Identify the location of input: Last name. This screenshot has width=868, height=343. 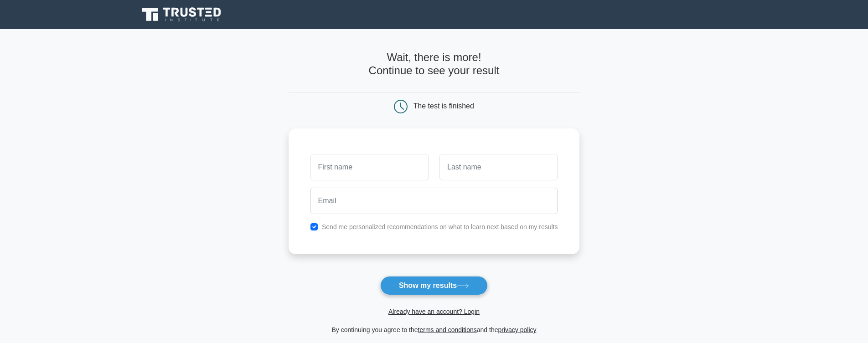
(498, 167).